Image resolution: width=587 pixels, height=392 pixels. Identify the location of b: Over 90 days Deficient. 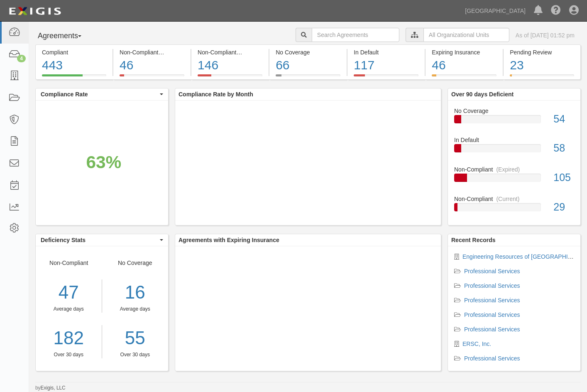
(482, 94).